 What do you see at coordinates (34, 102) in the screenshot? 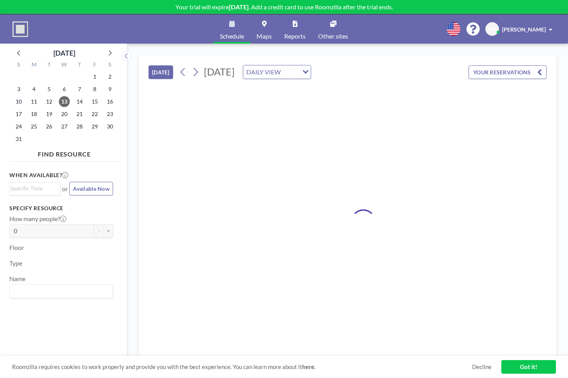
I see `span: Monday, August 11, 2025` at bounding box center [34, 102].